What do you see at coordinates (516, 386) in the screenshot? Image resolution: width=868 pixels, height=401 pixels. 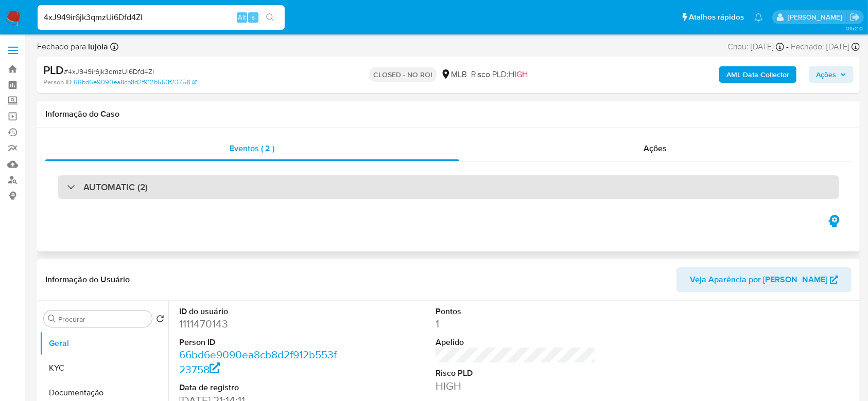 I see `dd: HIGH` at bounding box center [516, 386].